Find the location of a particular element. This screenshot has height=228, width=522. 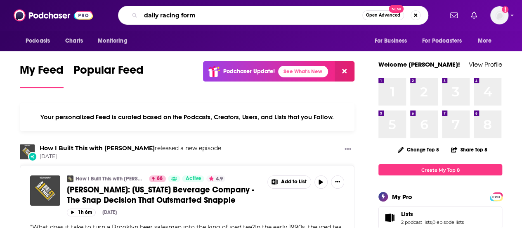

button: Open AdvancedNew is located at coordinates (383, 15).